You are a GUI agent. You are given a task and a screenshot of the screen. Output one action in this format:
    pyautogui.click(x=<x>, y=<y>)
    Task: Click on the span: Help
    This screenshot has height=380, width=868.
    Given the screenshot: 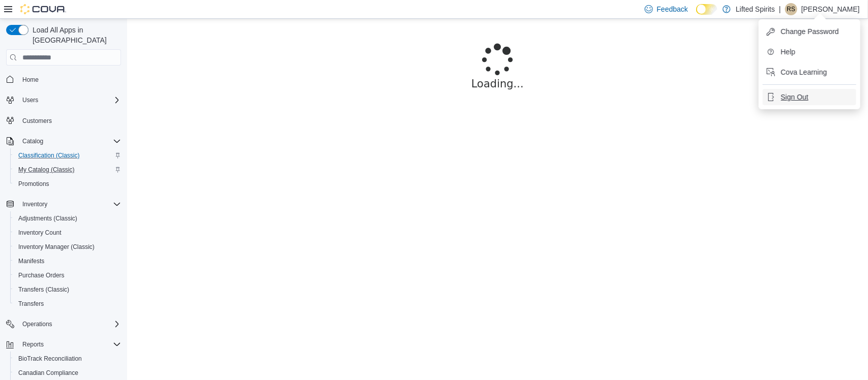 What is the action you would take?
    pyautogui.click(x=788, y=52)
    